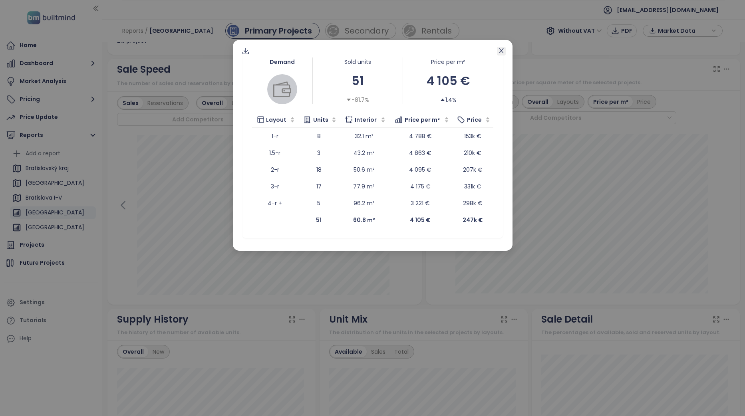  Describe the element at coordinates (358, 81) in the screenshot. I see `div: 51` at that location.